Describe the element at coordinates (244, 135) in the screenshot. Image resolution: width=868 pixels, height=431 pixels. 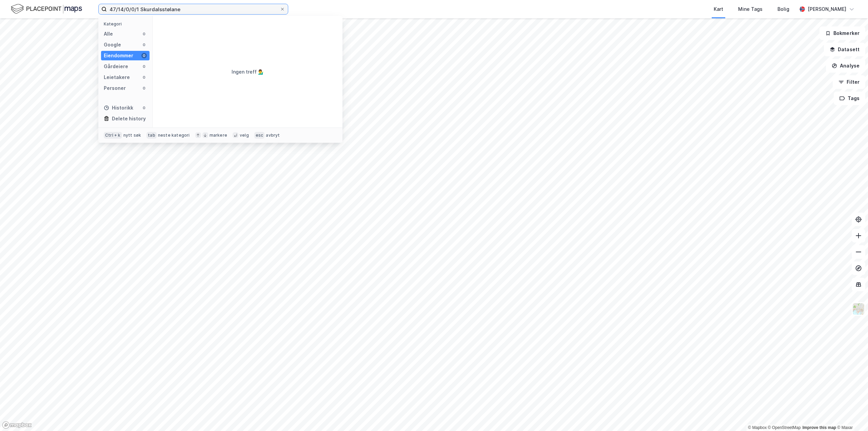
I see `div: velg` at that location.